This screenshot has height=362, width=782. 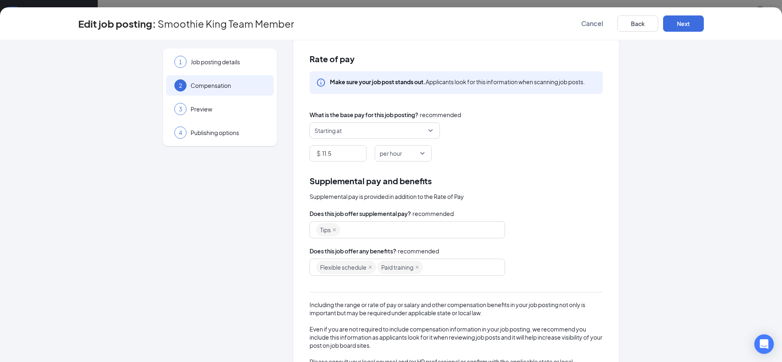 I want to click on span: 2, so click(x=180, y=86).